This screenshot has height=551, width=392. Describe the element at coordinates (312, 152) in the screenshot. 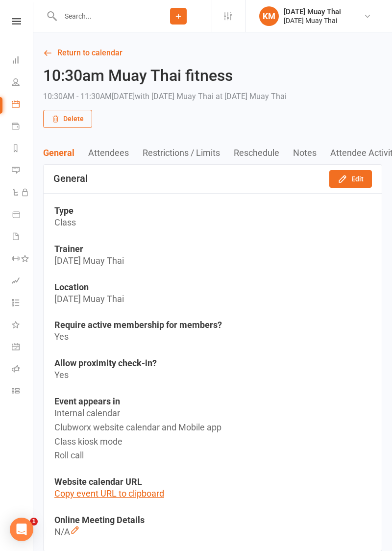

I see `button: Notes` at that location.